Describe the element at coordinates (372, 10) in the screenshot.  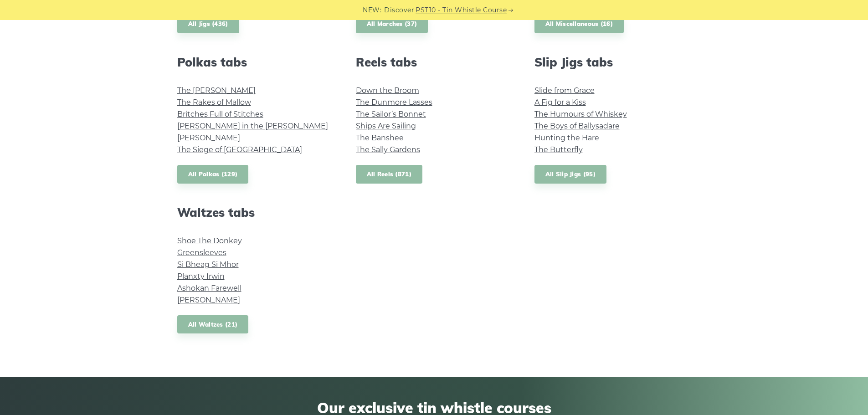
I see `span: NEW:` at that location.